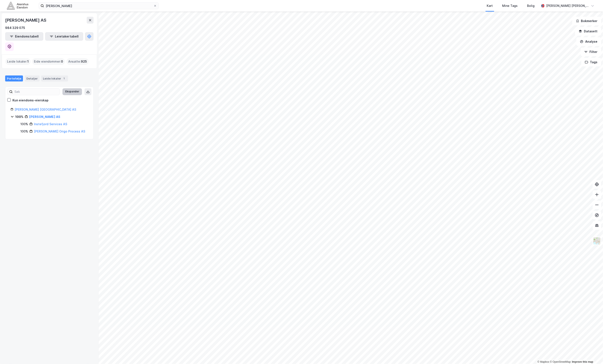 This screenshot has width=603, height=364. Describe the element at coordinates (15, 28) in the screenshot. I see `div: 984 329 075` at that location.